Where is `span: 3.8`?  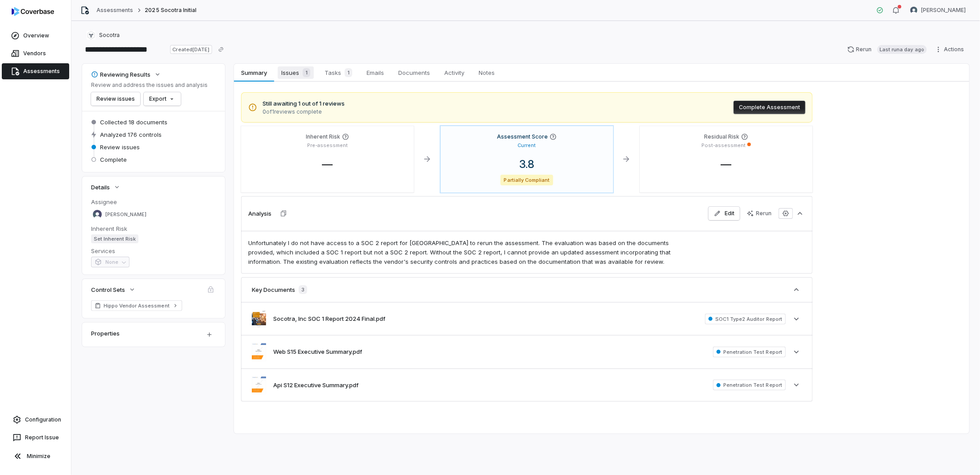 span: 3.8 is located at coordinates (527, 164).